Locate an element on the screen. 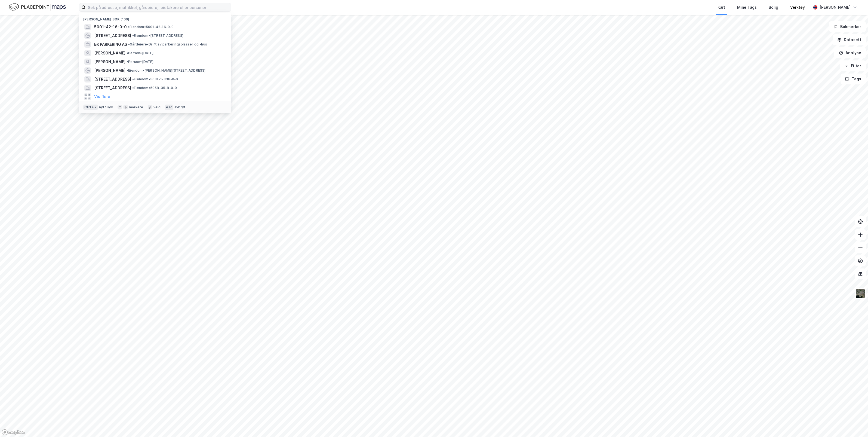 This screenshot has width=868, height=437. span: Eiendom • 5031-1-338-0-0 is located at coordinates (155, 80).